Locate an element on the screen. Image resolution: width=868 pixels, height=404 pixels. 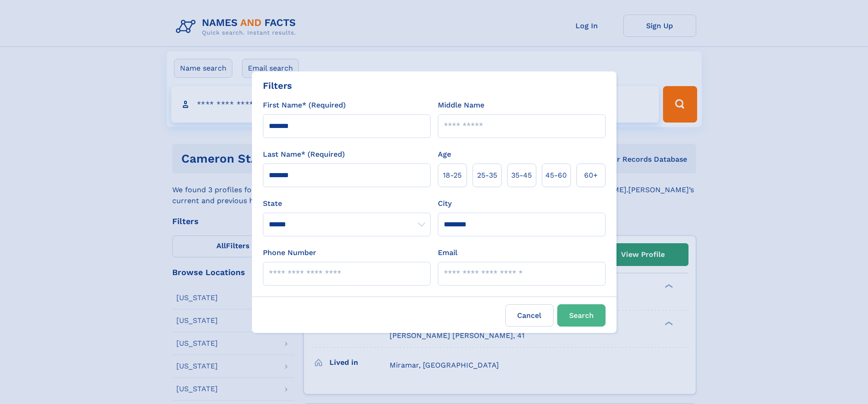
button: Search is located at coordinates (581, 315).